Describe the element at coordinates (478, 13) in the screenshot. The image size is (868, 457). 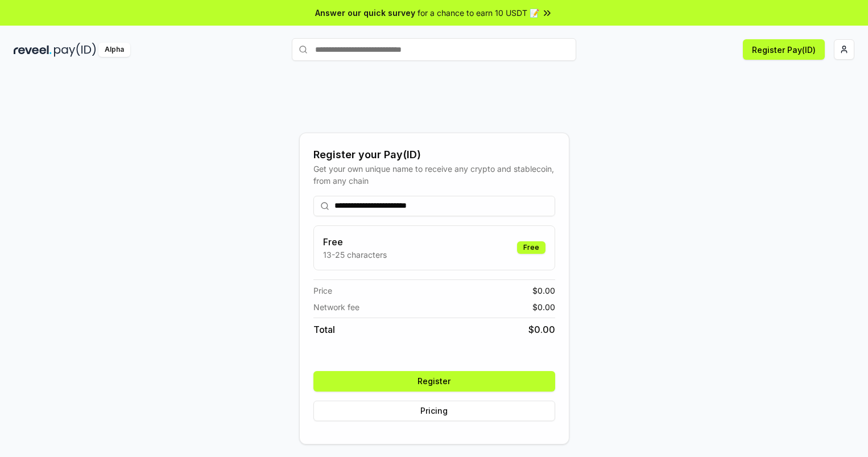
I see `span: for a chance to earn 10 USDT 📝` at that location.